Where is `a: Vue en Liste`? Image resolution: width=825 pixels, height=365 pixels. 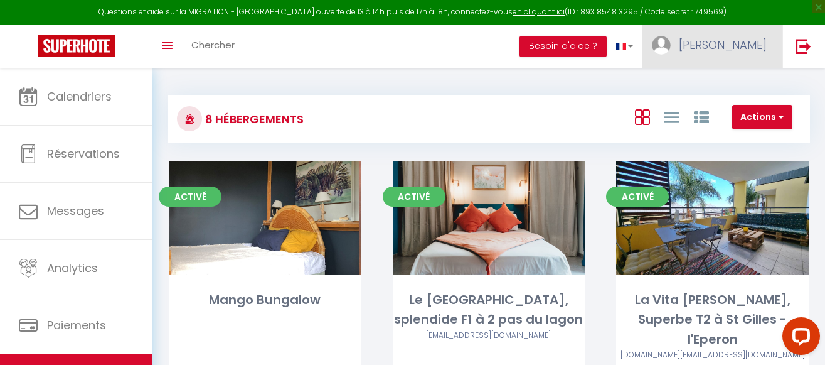
a: Vue en Liste is located at coordinates (672, 116).